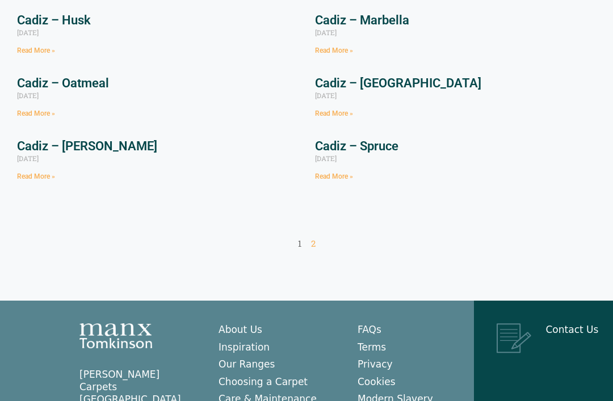  I want to click on a: Cadiz – Spruce, so click(356, 146).